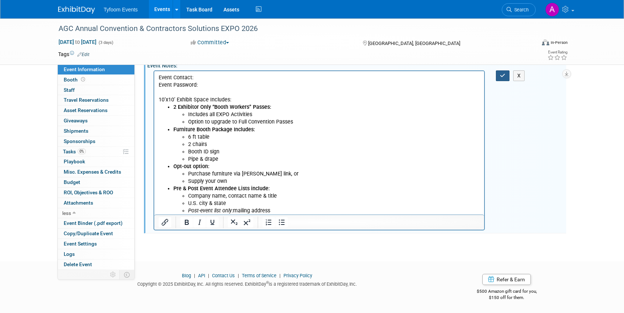 The height and width of the screenshot is (313, 624). Describe the element at coordinates (78, 264) in the screenshot. I see `span: Delete Event` at that location.